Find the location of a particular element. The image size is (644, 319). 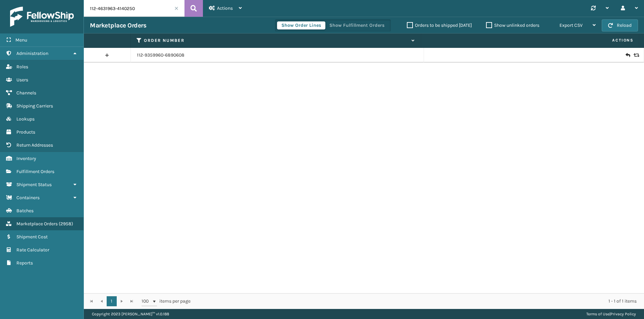

span: Marketplace Orders is located at coordinates (37, 224).